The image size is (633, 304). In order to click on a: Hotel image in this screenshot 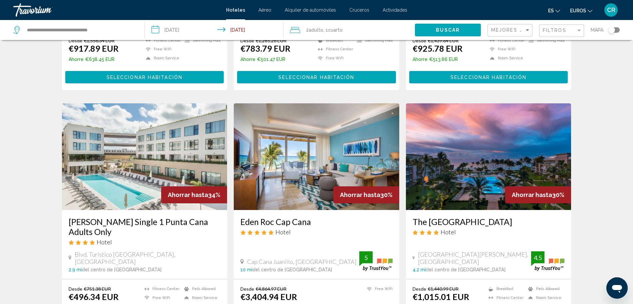, I will do `click(145, 157)`.